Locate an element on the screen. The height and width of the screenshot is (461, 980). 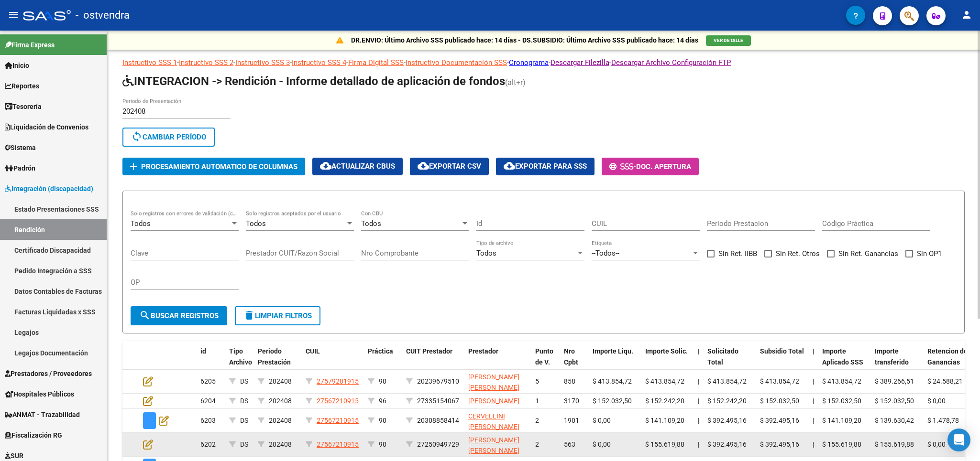
datatable-header-cell: Importe Aplicado SSS is located at coordinates (844, 362).